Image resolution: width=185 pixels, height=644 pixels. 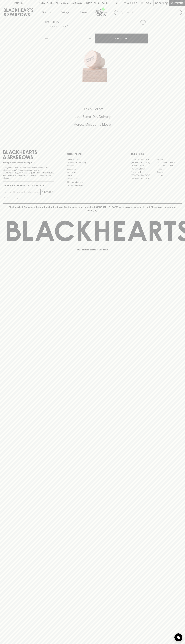 I want to click on p: SUBSCRIBE, so click(x=47, y=192).